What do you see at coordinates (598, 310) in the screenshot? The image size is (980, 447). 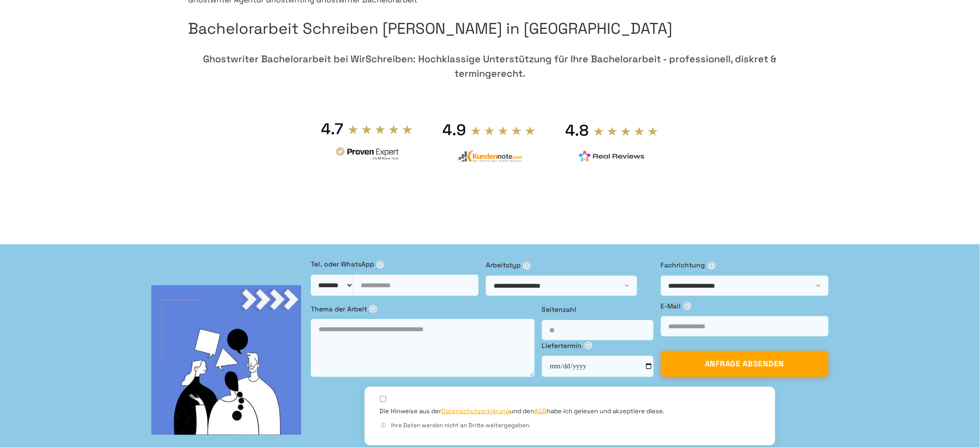 I see `label: Seitenzahl` at bounding box center [598, 310].